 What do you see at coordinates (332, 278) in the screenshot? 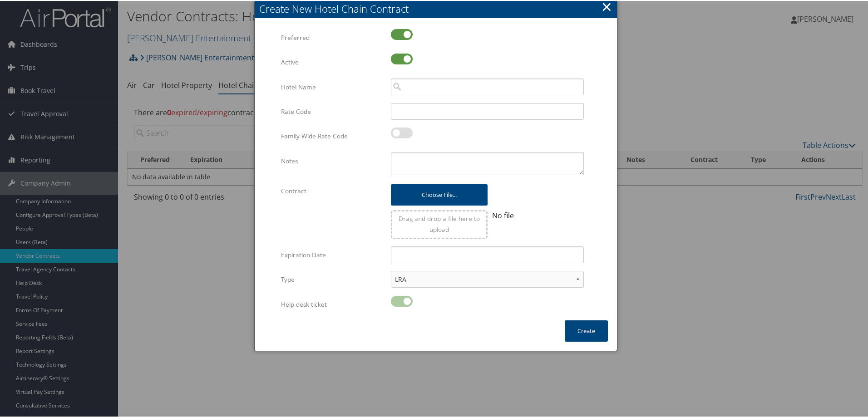
I see `label: Type` at bounding box center [332, 278].